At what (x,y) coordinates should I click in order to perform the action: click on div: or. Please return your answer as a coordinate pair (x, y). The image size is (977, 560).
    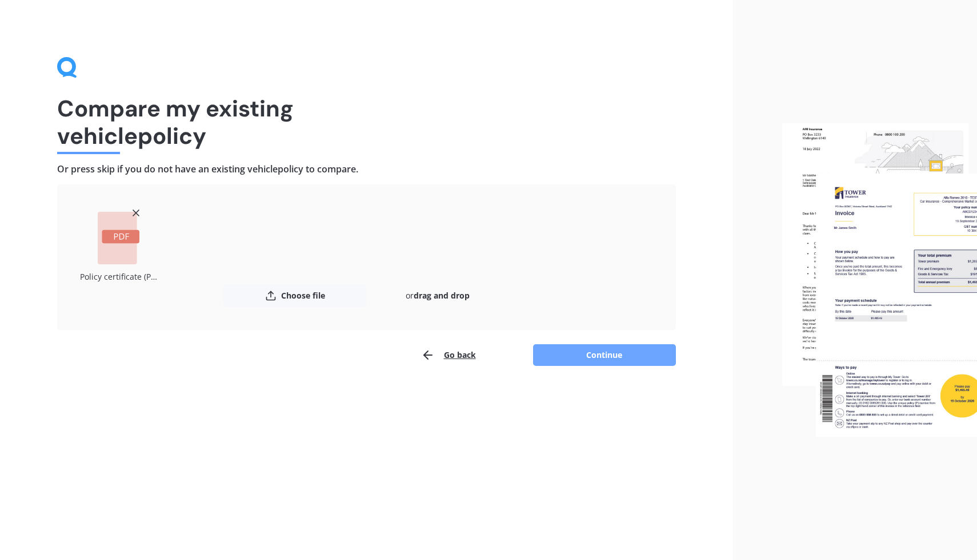
    Looking at the image, I should click on (438, 296).